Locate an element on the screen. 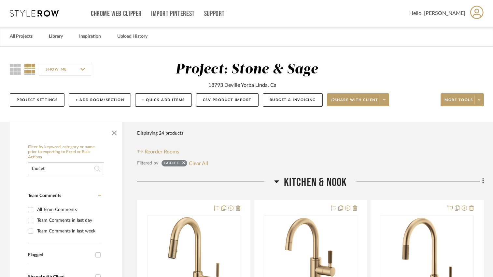  div: 18793 Deville Yorba Linda, Ca is located at coordinates (242, 85).